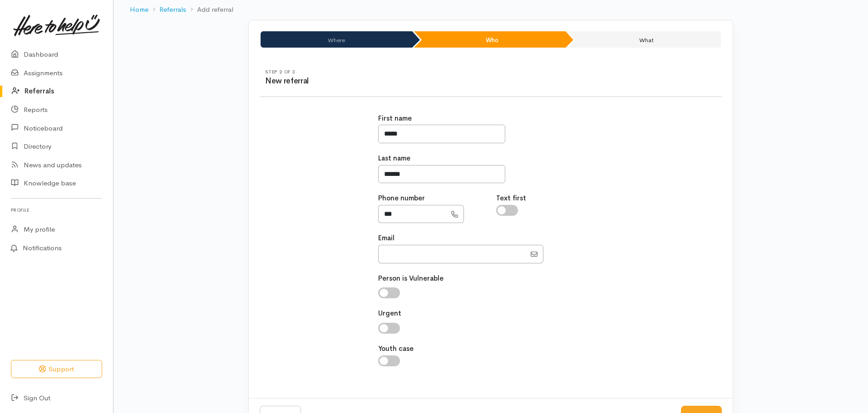 Image resolution: width=868 pixels, height=413 pixels. I want to click on li: Where, so click(336, 40).